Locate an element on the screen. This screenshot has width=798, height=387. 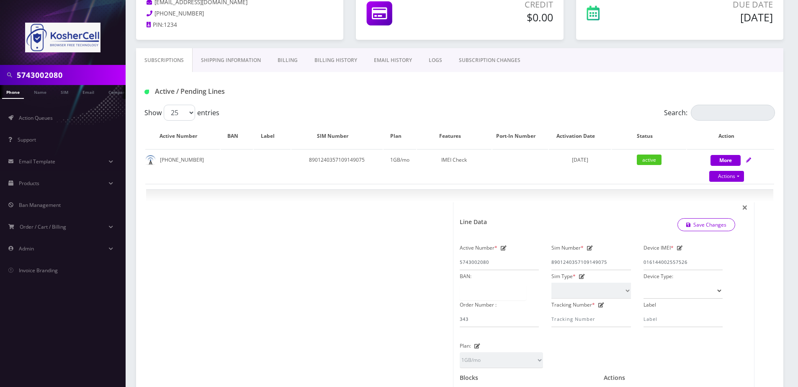
a: Name is located at coordinates (40, 91).